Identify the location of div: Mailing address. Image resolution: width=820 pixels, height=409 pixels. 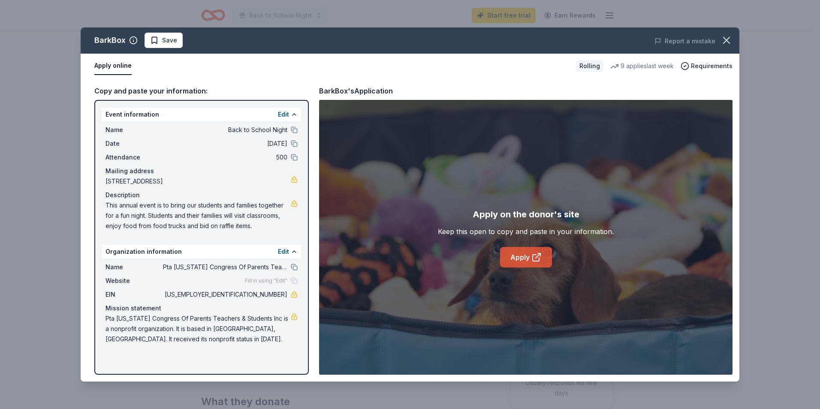
(202, 171).